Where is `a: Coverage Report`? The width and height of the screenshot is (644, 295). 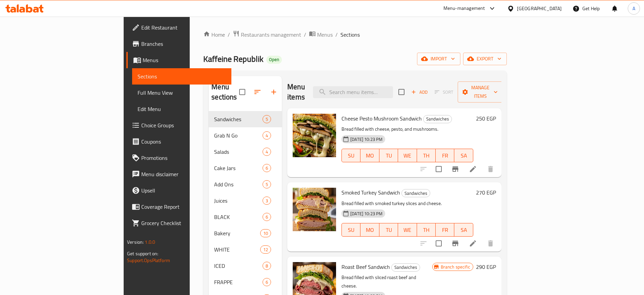 a: Coverage Report is located at coordinates (178, 207).